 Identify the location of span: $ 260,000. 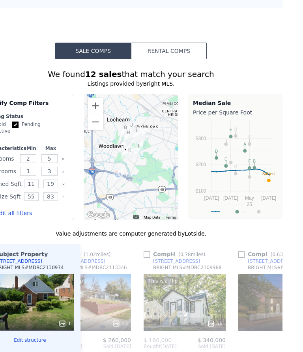
(117, 340).